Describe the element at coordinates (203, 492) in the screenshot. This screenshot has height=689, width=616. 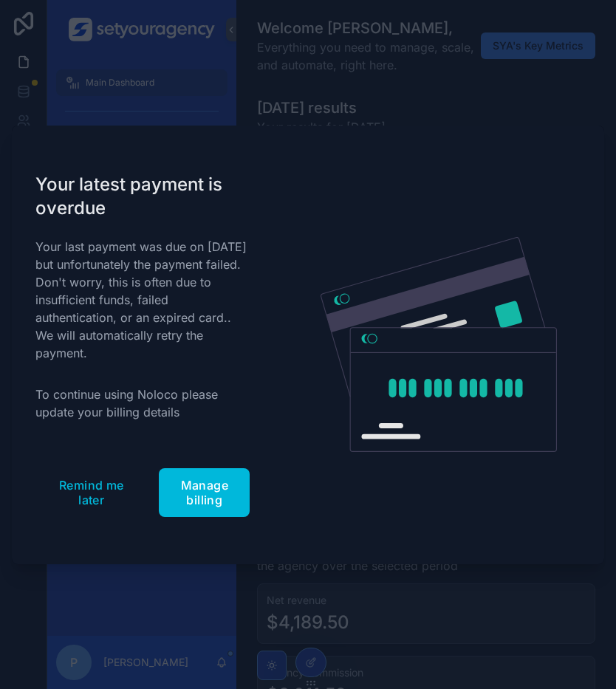
I see `a: Manage billing` at that location.